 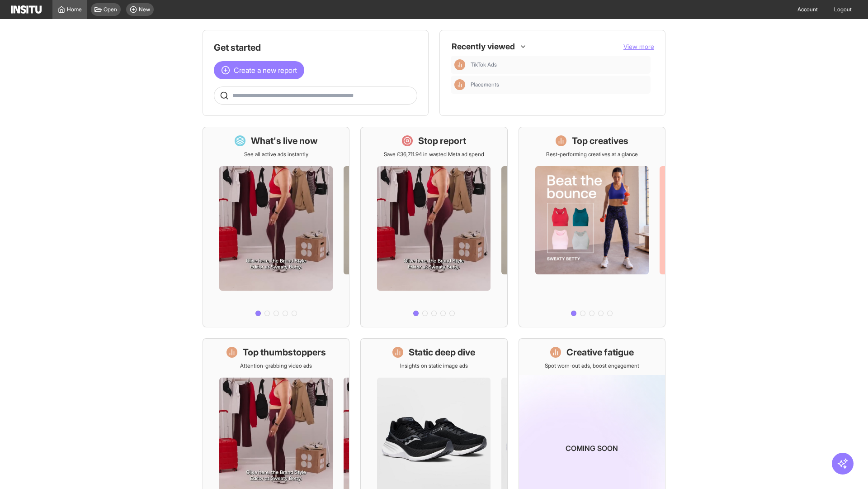 What do you see at coordinates (259, 70) in the screenshot?
I see `button: Create a new report` at bounding box center [259, 70].